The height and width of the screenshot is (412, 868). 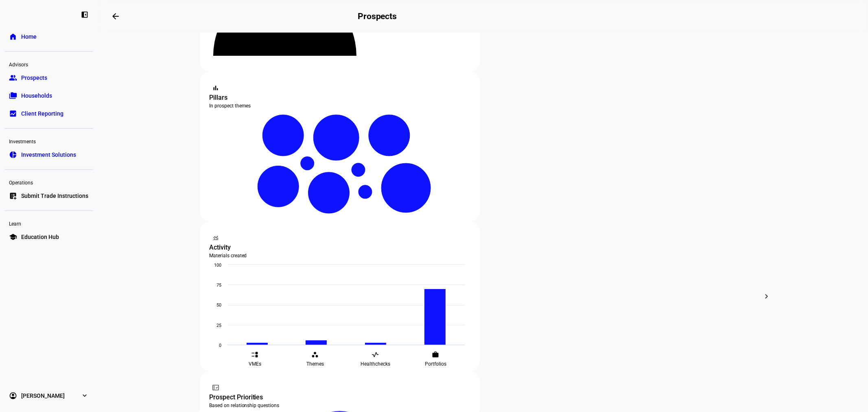 What do you see at coordinates (220, 345) in the screenshot?
I see `text: 0` at bounding box center [220, 345].